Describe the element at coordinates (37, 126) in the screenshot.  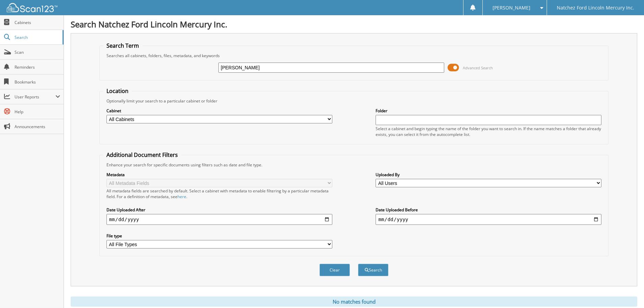
I see `span: Announcements` at that location.